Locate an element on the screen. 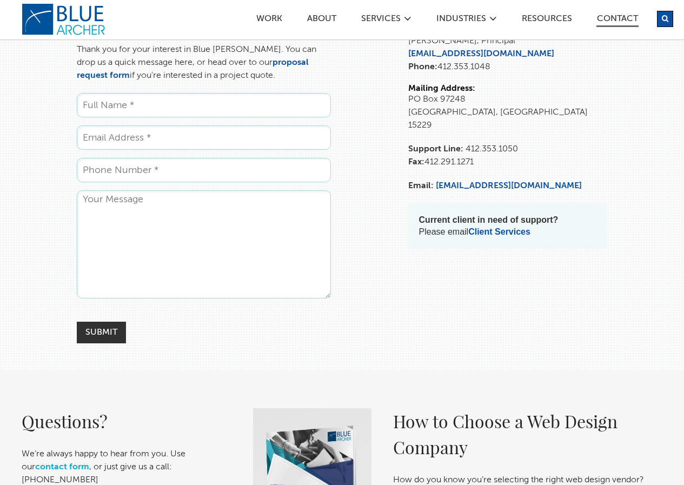 This screenshot has height=485, width=684. a: contact form is located at coordinates (62, 467).